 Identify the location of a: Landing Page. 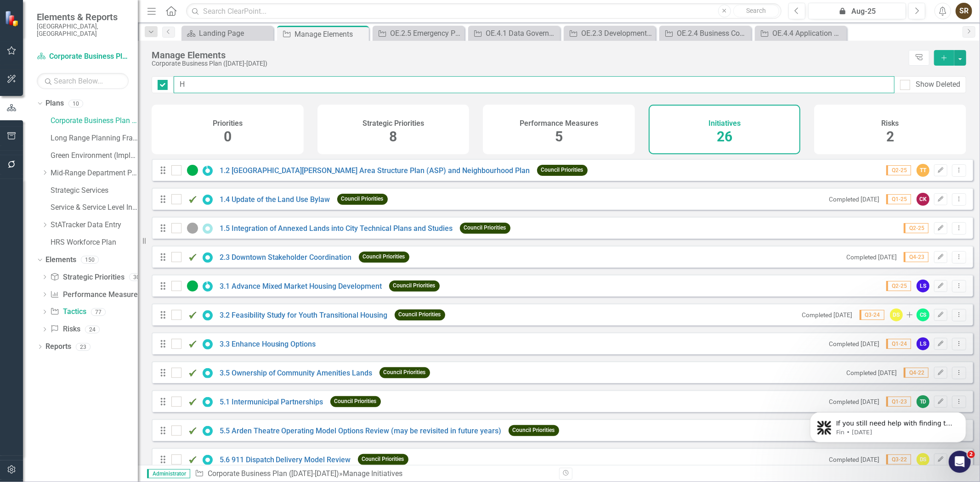
(227, 33).